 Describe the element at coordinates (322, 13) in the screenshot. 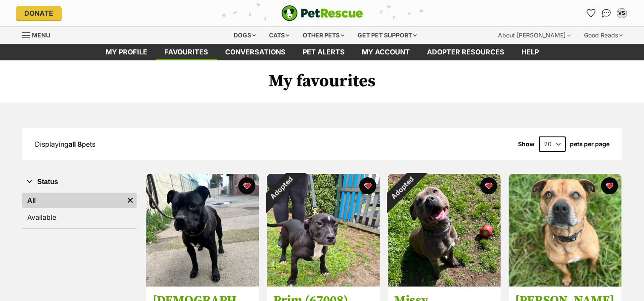

I see `img: logo-e224e6f780fb5917bec1dbf3a21bbac754714ae5b6737aabdf751b685950b380.svg` at that location.